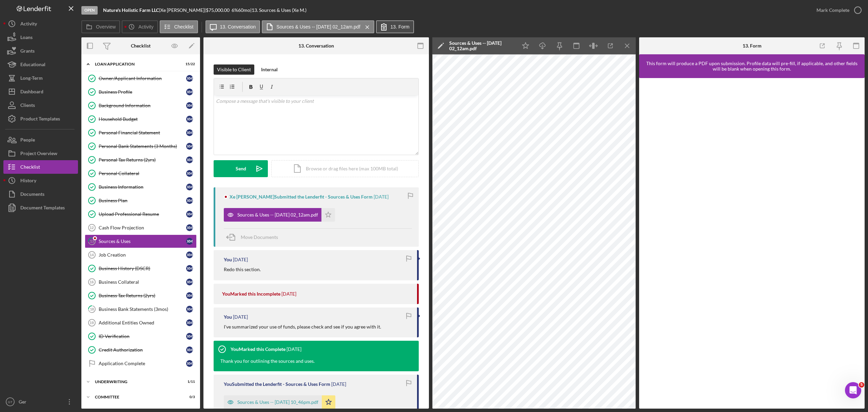 The width and height of the screenshot is (868, 412). Describe the element at coordinates (27, 51) in the screenshot. I see `div: Grants` at that location.